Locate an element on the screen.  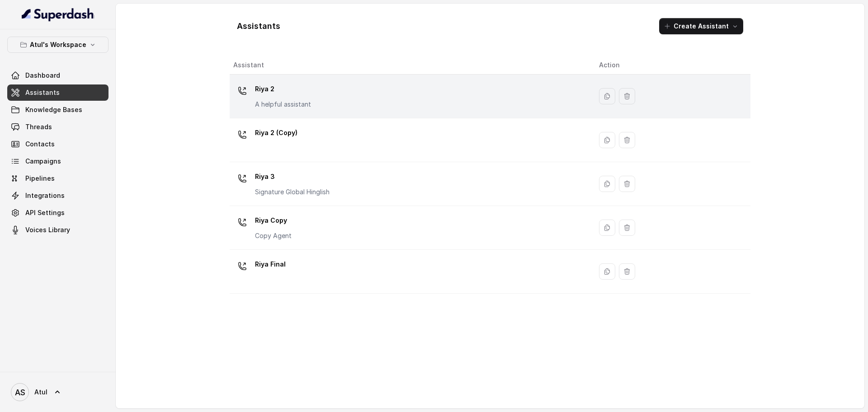
span: Atul is located at coordinates (41, 392).